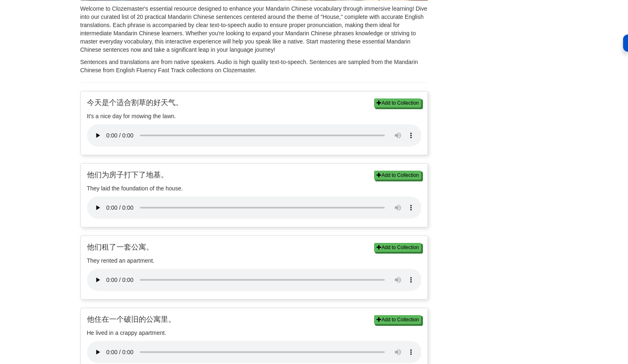 This screenshot has width=628, height=364. I want to click on p: Welcome to Clozemaster's essential resource designed to enhance your Mandarin Chinese vocabulary ..., so click(254, 29).